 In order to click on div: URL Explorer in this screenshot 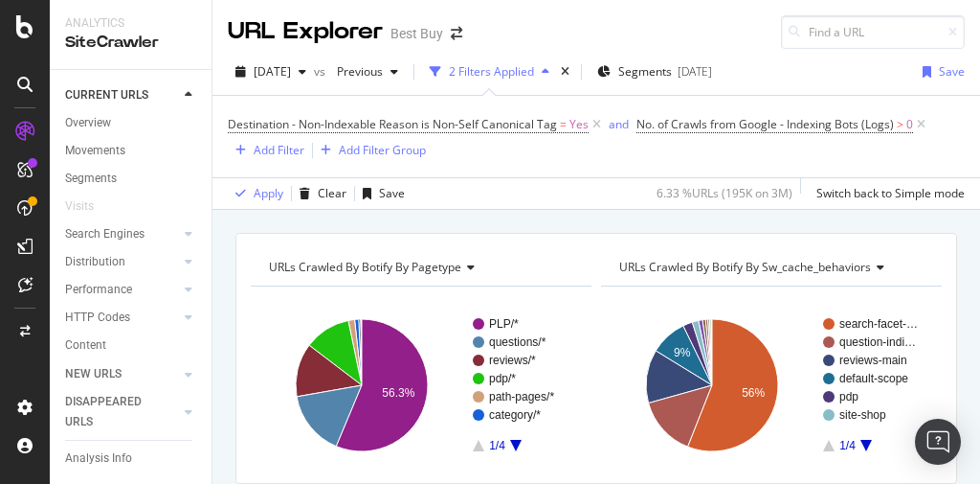, I will do `click(306, 32)`.